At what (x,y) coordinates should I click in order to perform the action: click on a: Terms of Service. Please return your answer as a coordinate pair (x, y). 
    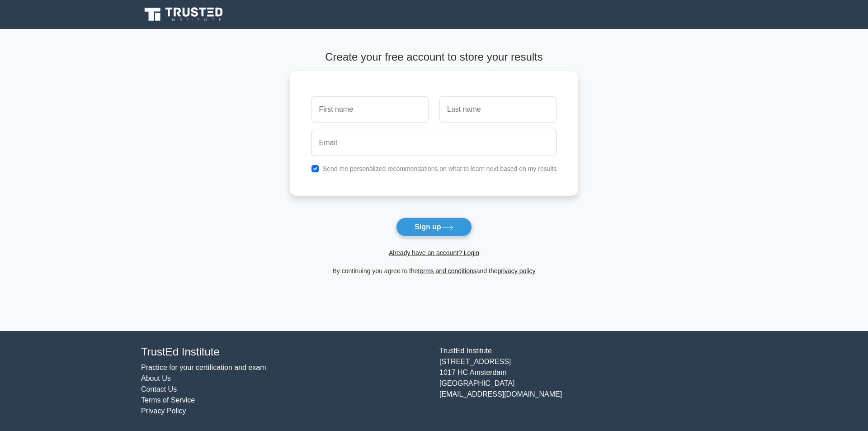
    Looking at the image, I should click on (167, 400).